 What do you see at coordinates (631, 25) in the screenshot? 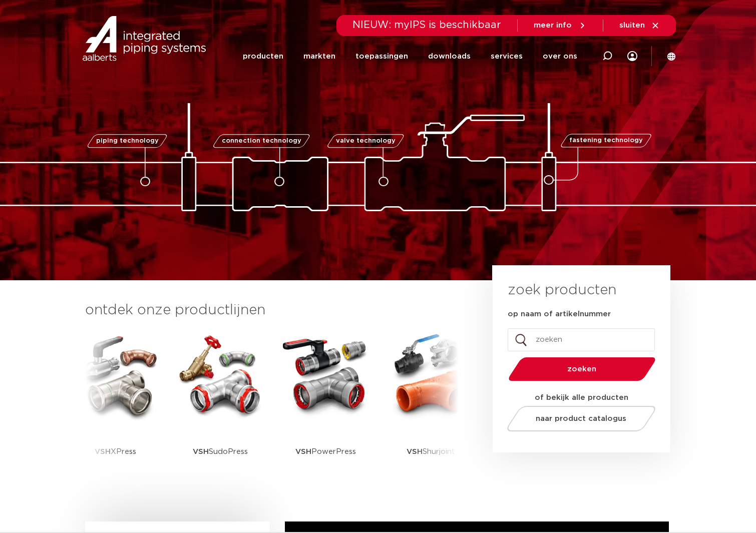
I see `span: sluiten` at bounding box center [631, 25].